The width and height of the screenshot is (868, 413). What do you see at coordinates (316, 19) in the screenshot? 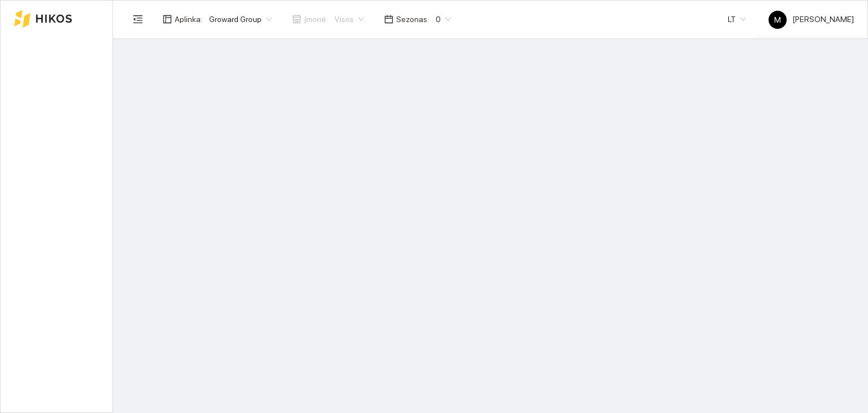
I see `span: Įmonė :` at bounding box center [316, 19].